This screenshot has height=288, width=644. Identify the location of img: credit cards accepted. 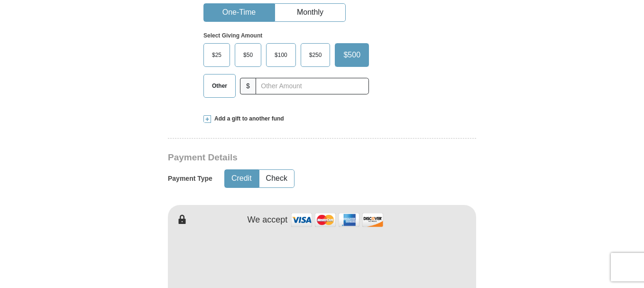
(337, 220).